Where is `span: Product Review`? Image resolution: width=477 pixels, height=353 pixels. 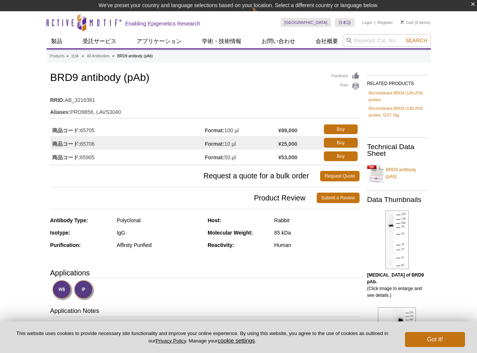 span: Product Review is located at coordinates (183, 198).